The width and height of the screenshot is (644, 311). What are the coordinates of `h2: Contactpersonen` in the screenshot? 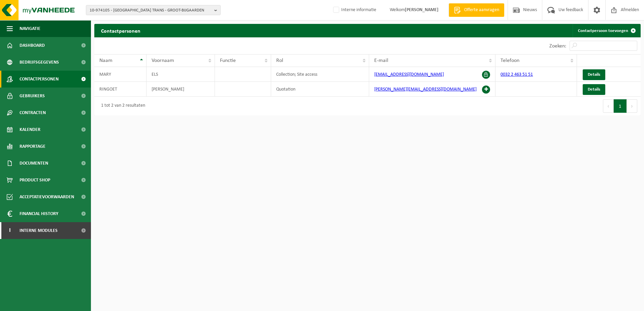 It's located at (121, 30).